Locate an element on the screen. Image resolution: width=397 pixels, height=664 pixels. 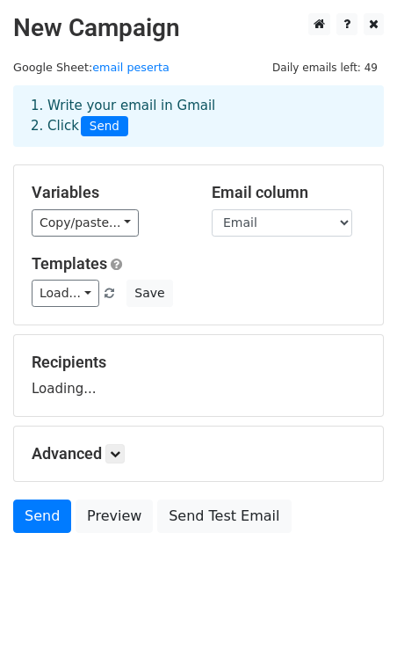
a: email peserta is located at coordinates (131, 67).